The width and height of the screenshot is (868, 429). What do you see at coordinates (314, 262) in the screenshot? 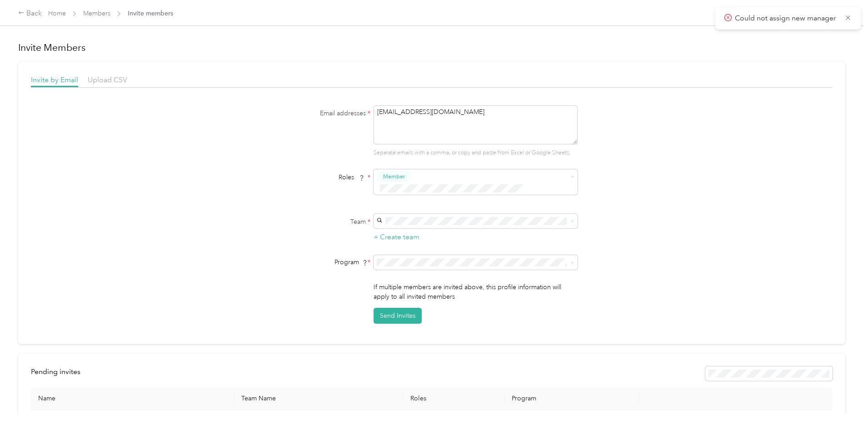
I see `div: Program` at bounding box center [314, 262].